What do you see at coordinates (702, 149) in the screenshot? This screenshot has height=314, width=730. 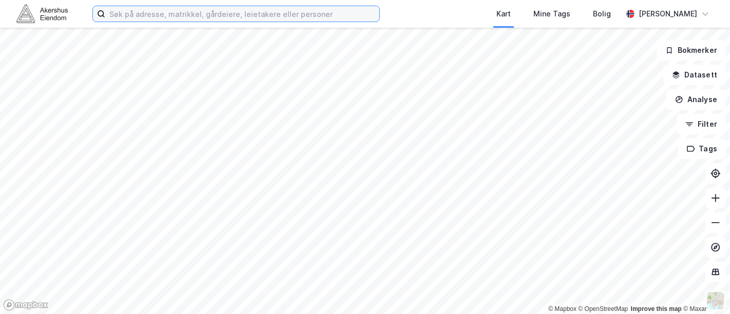 I see `button: Tags` at bounding box center [702, 149].